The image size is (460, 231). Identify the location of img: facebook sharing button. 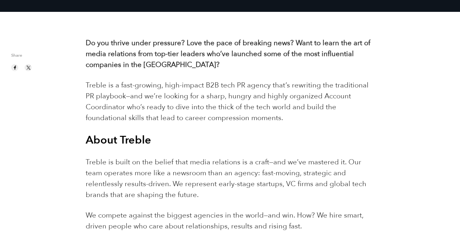
(15, 67).